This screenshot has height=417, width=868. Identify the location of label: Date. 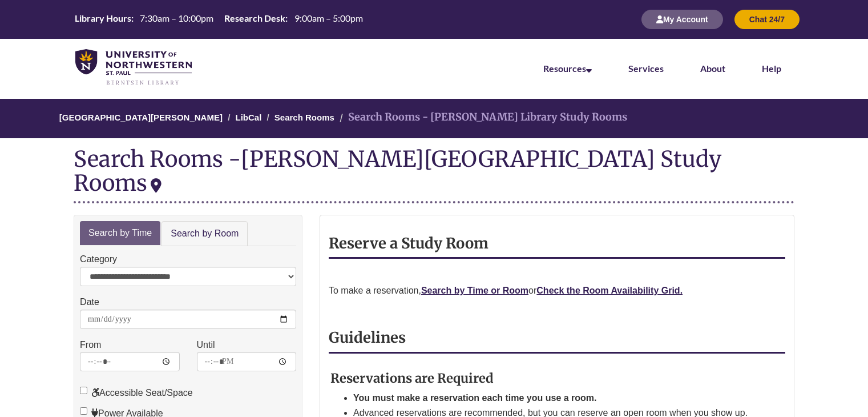
(90, 303).